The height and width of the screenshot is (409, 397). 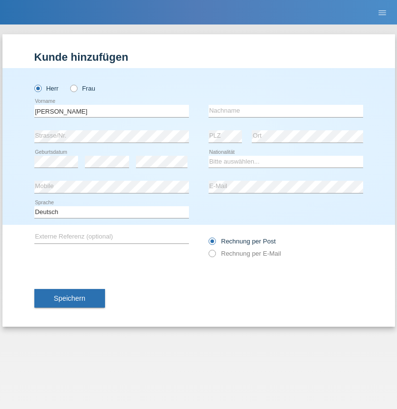 What do you see at coordinates (211, 244) in the screenshot?
I see `input: Rechnung per Post` at bounding box center [211, 244].